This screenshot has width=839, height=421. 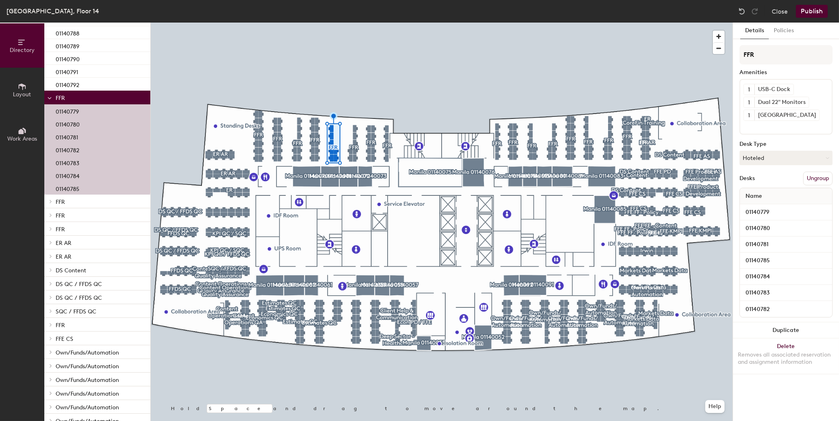 What do you see at coordinates (68, 123) in the screenshot?
I see `p: 01140780` at bounding box center [68, 123].